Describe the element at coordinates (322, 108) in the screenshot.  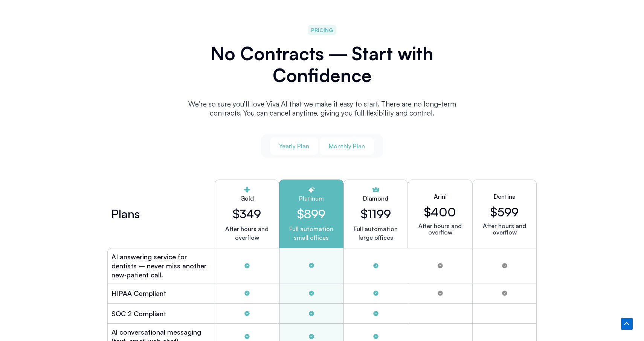
I see `p: We’re so sure you’ll love Viva Al that we make it easy to start. There are no long-term contracts...` at that location.